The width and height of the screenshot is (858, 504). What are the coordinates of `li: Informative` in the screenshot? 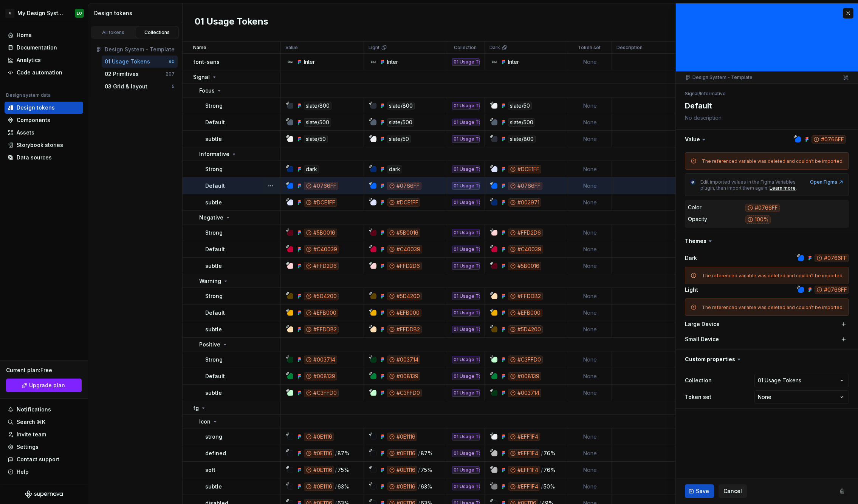 It's located at (713, 93).